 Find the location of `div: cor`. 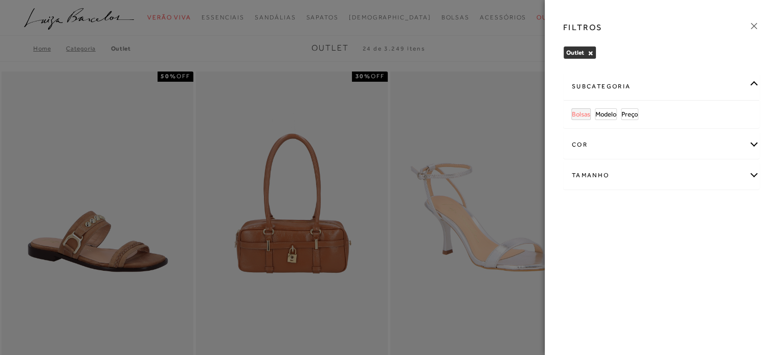

div: cor is located at coordinates (661, 145).